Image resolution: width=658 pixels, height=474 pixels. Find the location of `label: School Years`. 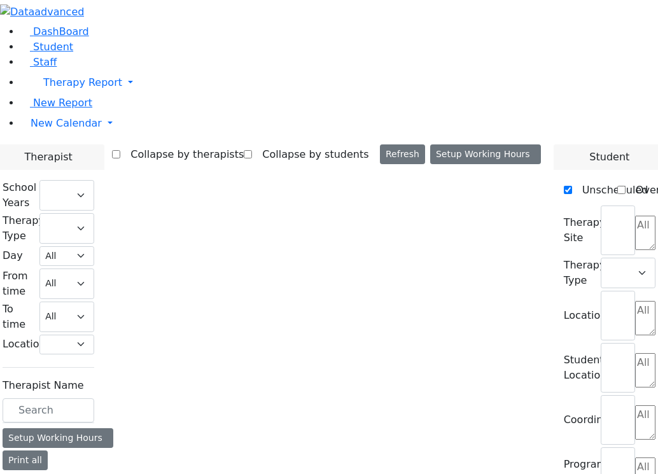

label: School Years is located at coordinates (19, 195).